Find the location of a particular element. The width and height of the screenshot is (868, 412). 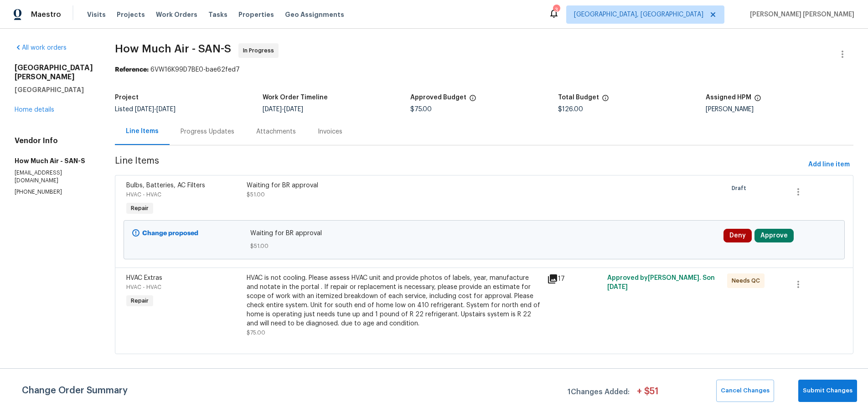

span: Listed is located at coordinates (145, 109).